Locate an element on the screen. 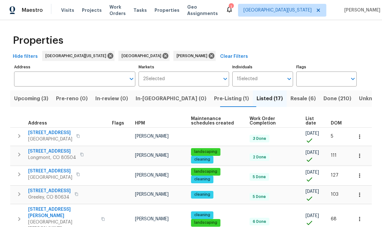 The width and height of the screenshot is (382, 227). span: 2 Done is located at coordinates (259, 157).